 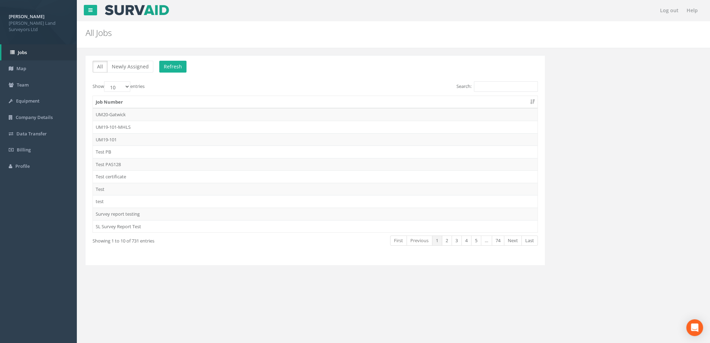 I want to click on label: Show entries, so click(x=118, y=87).